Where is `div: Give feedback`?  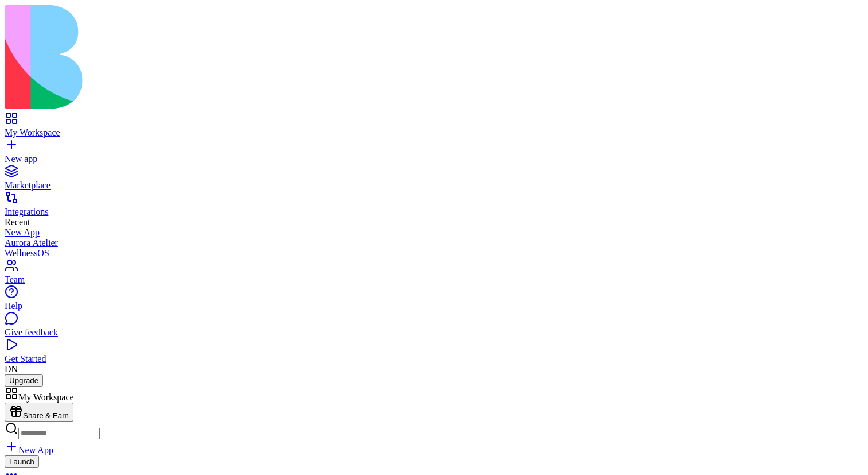 div: Give feedback is located at coordinates (434, 332).